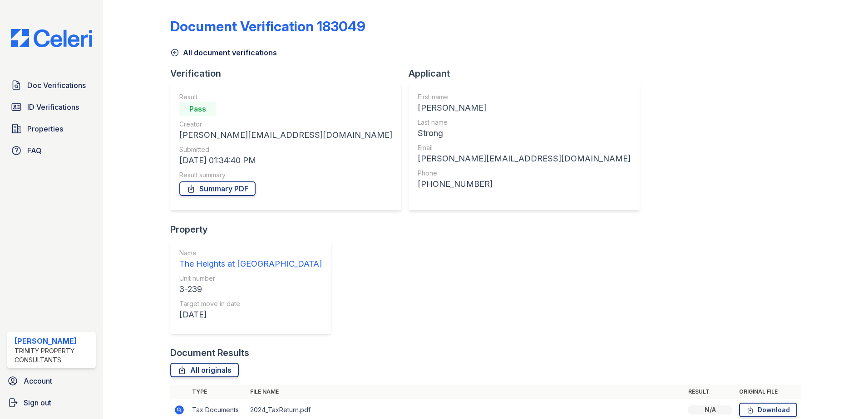 The height and width of the screenshot is (419, 868). What do you see at coordinates (223, 52) in the screenshot?
I see `a: All document verifications` at bounding box center [223, 52].